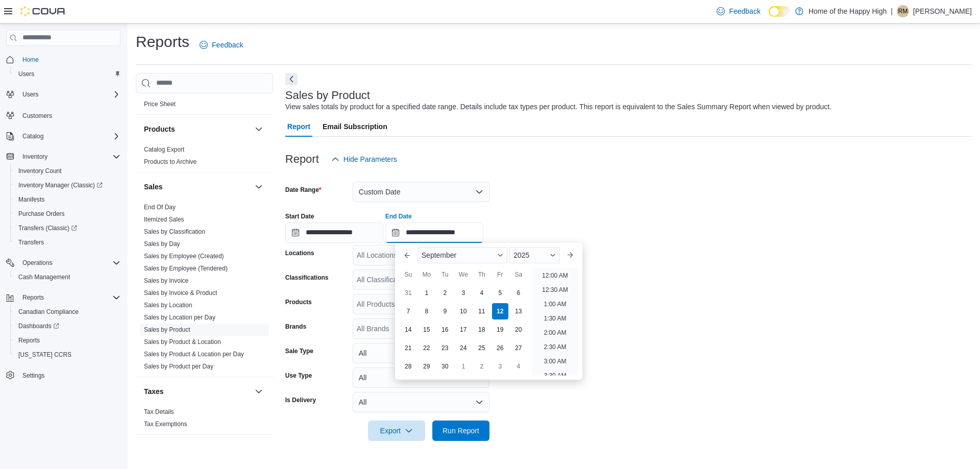  I want to click on button: Catalog, so click(32, 136).